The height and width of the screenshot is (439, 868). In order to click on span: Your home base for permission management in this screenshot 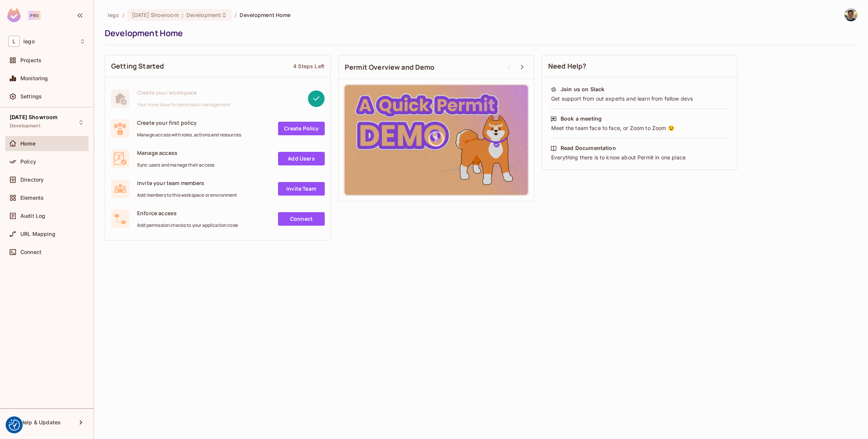, I will do `click(183, 105)`.